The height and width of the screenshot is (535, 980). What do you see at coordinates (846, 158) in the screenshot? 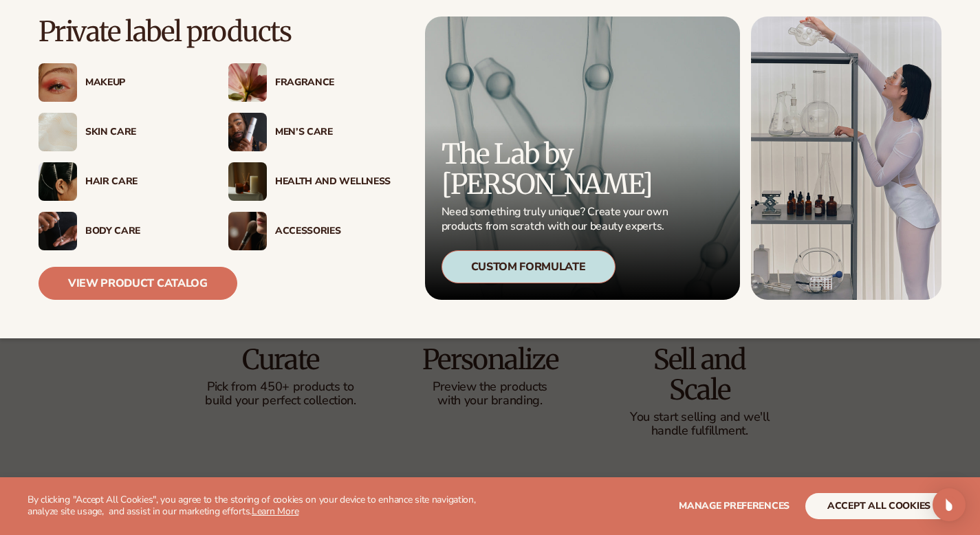
I see `img: Female in lab with equipment.` at bounding box center [846, 158].